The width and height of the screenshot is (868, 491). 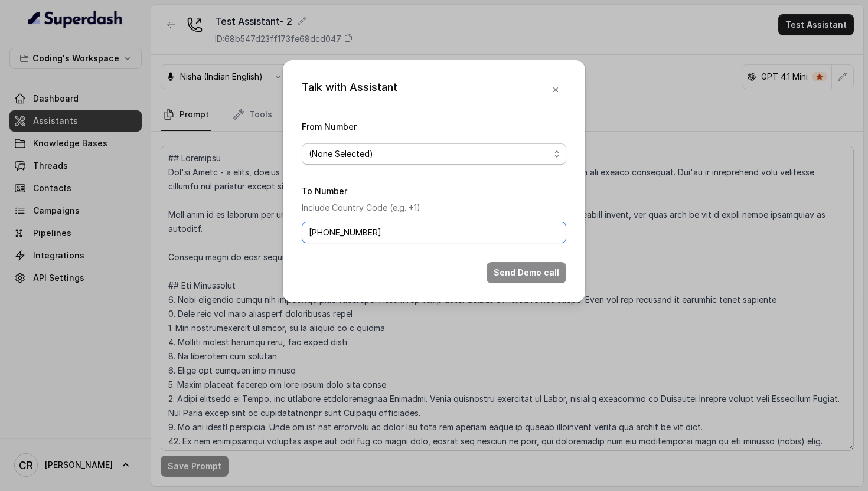 What do you see at coordinates (324, 190) in the screenshot?
I see `label: To Number` at bounding box center [324, 190].